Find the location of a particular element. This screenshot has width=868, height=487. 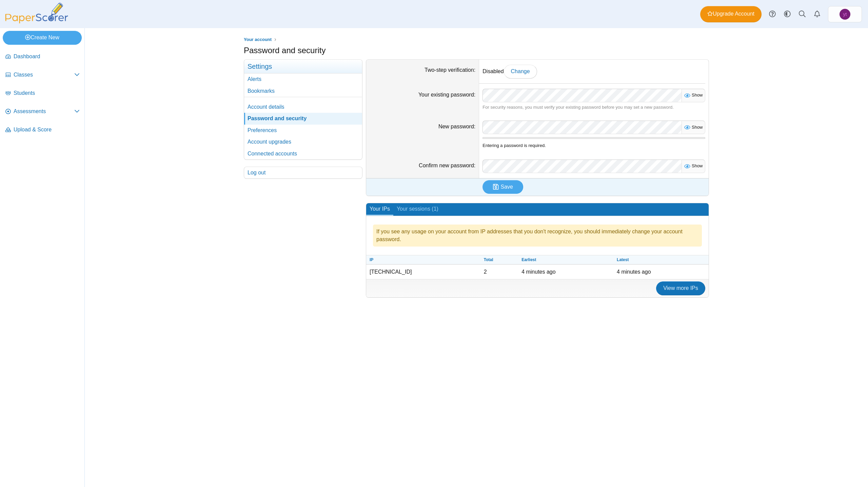

h3: Settings is located at coordinates (303, 66).